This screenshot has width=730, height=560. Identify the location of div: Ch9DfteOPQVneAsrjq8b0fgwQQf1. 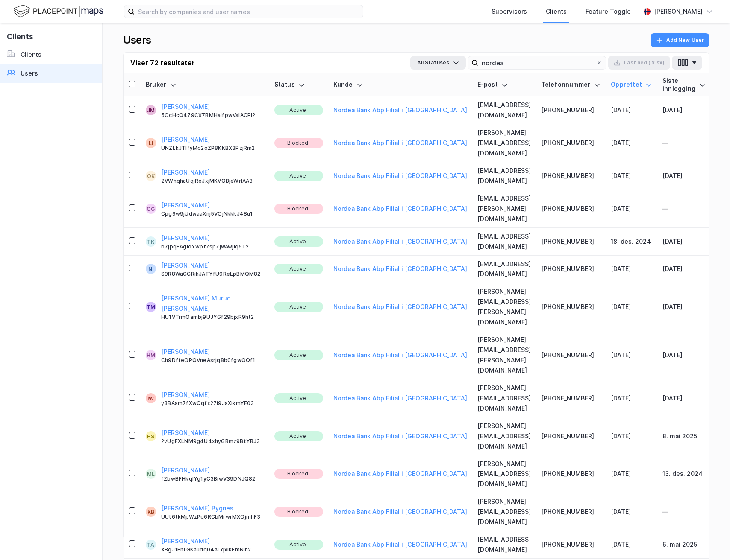
(212, 360).